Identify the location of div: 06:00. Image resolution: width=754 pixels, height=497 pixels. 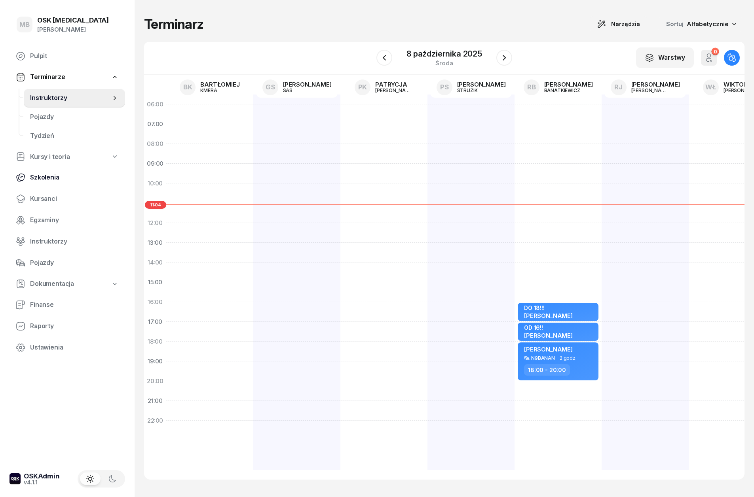
(155, 104).